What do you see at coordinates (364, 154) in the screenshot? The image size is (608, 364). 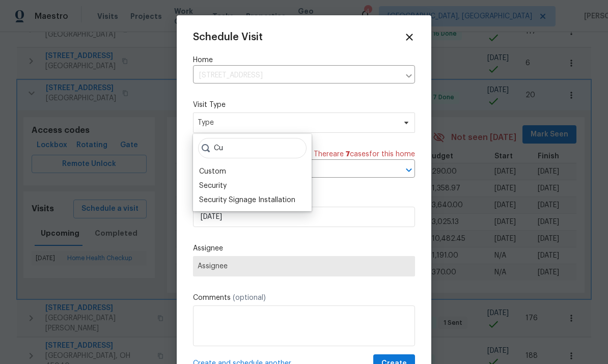 I see `span: There are case s for this home` at bounding box center [364, 154].